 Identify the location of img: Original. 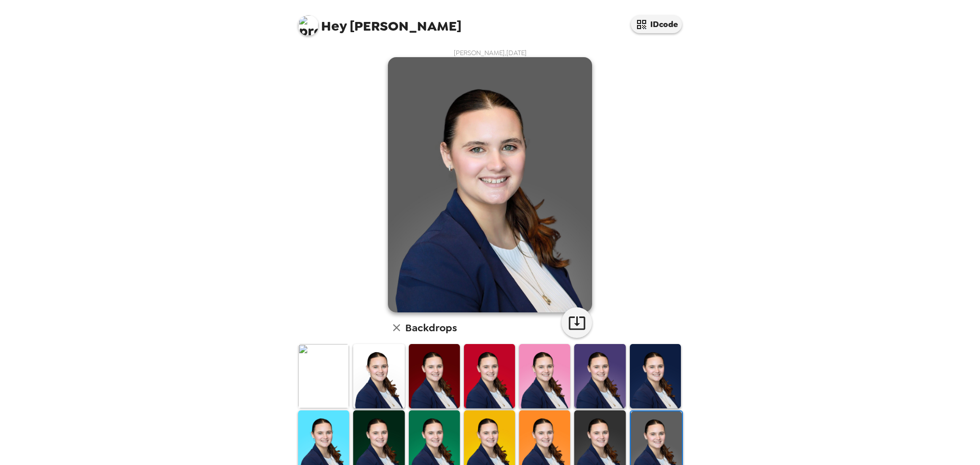
(323, 376).